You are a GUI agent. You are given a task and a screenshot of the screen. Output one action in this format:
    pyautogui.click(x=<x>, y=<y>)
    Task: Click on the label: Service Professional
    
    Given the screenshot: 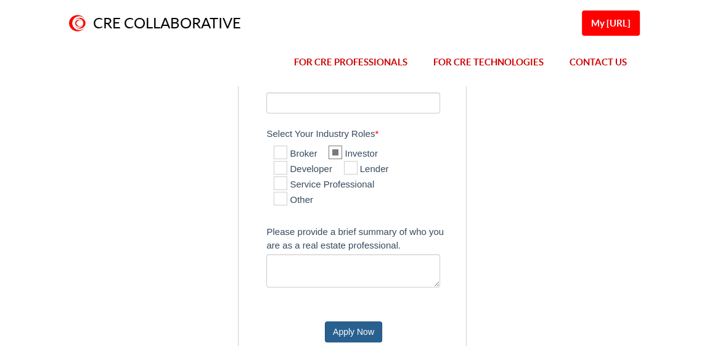 What is the action you would take?
    pyautogui.click(x=324, y=185)
    